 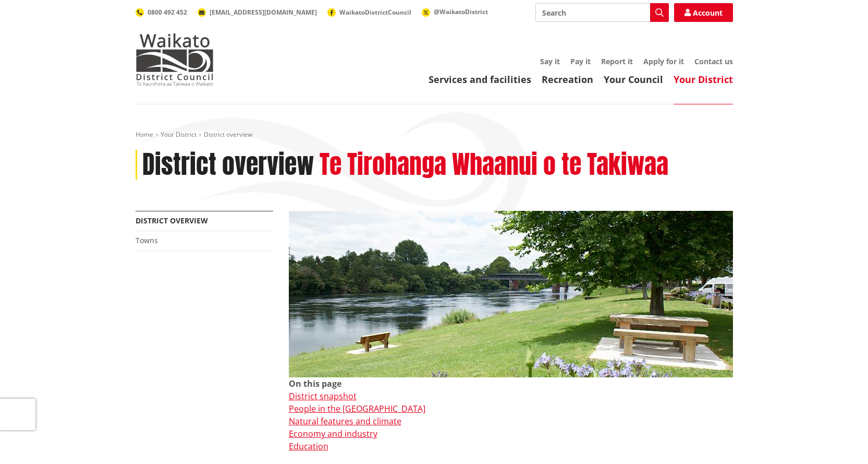 What do you see at coordinates (345, 421) in the screenshot?
I see `a: Natural features and climate` at bounding box center [345, 421].